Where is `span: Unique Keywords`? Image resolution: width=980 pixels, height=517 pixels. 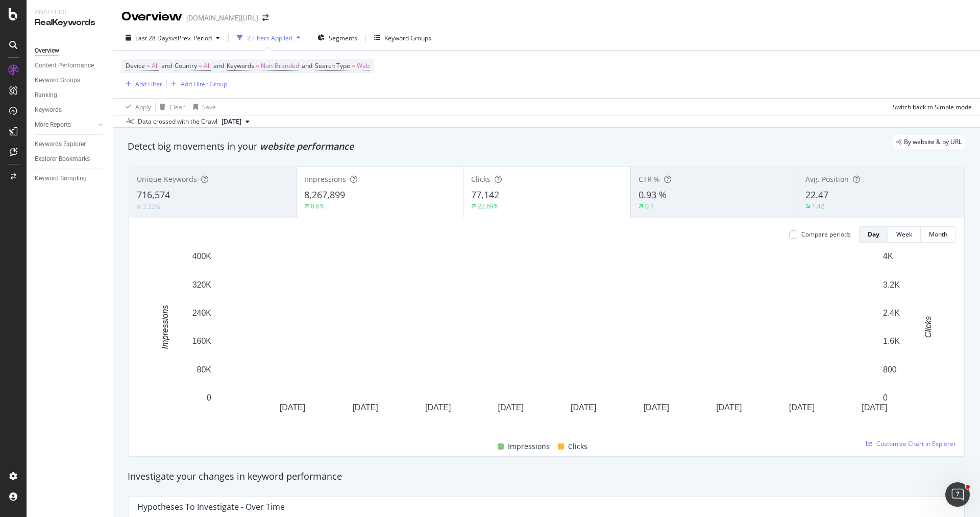
span: Unique Keywords is located at coordinates (167, 179).